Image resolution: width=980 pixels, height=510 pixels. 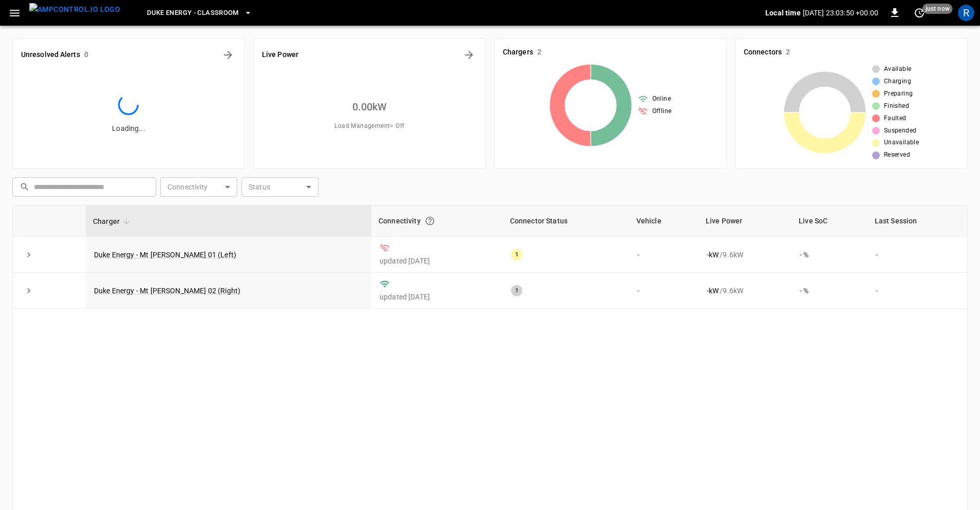 I want to click on th: Vehicle, so click(x=664, y=221).